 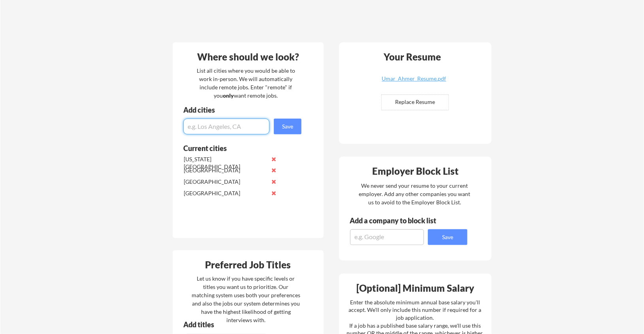 What do you see at coordinates (243, 110) in the screenshot?
I see `div: Add cities` at bounding box center [243, 110].